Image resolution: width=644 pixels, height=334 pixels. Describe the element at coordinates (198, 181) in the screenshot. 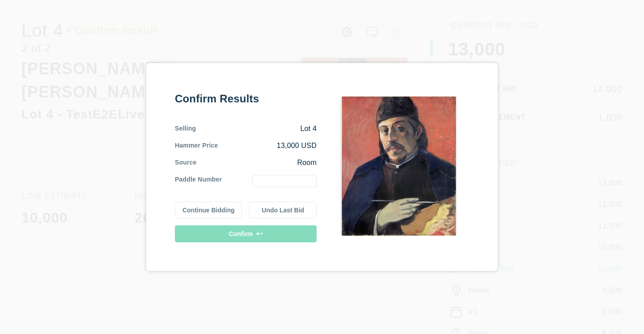

I see `div: Paddle Number` at that location.